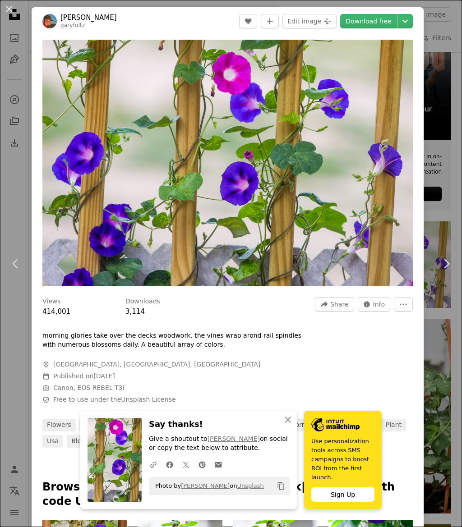 The image size is (462, 527). What do you see at coordinates (115, 400) in the screenshot?
I see `span: Free to use under the` at bounding box center [115, 400].